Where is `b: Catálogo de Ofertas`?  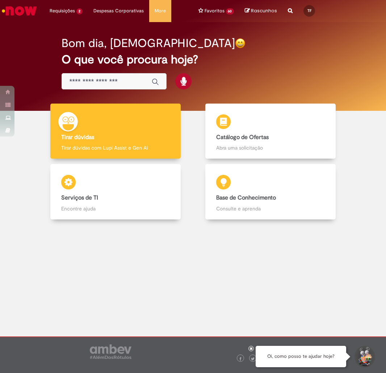
b: Catálogo de Ofertas is located at coordinates (242, 137).